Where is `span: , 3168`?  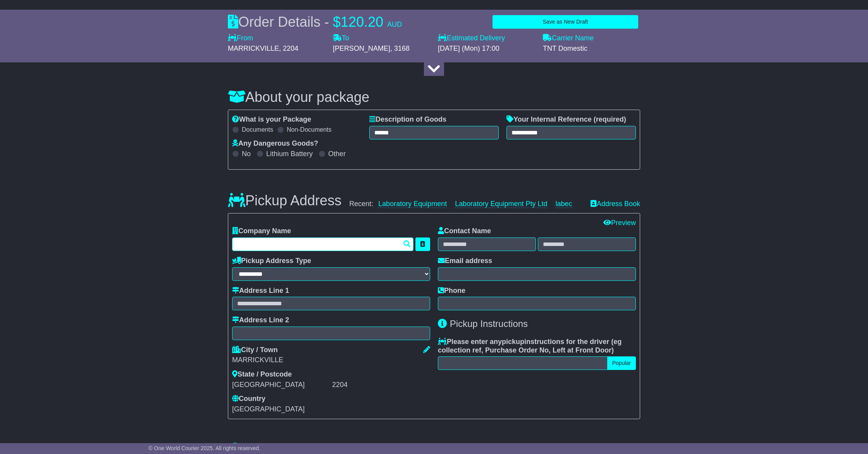
span: , 3168 is located at coordinates (400, 48).